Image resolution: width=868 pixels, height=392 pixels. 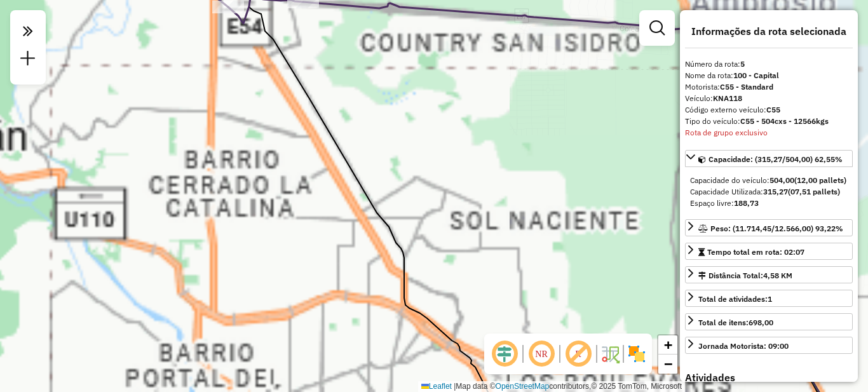 I want to click on div: Nome da rota:, so click(x=769, y=75).